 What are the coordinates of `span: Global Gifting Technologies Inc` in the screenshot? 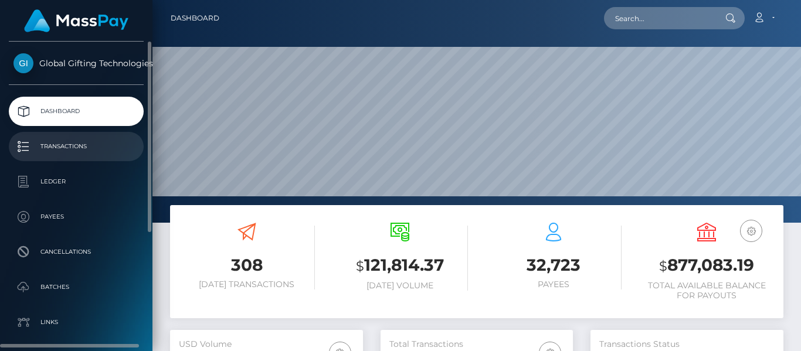 It's located at (76, 63).